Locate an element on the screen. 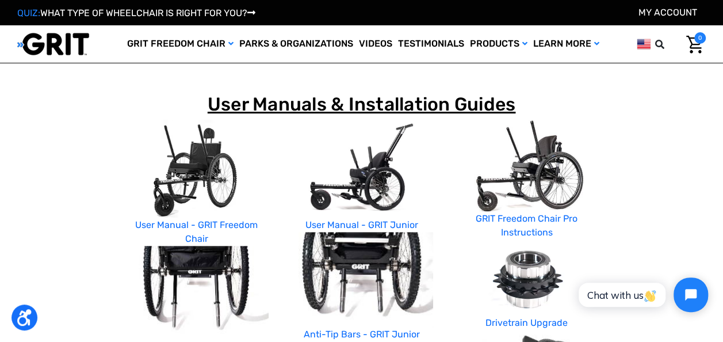  a: Videos is located at coordinates (376, 44).